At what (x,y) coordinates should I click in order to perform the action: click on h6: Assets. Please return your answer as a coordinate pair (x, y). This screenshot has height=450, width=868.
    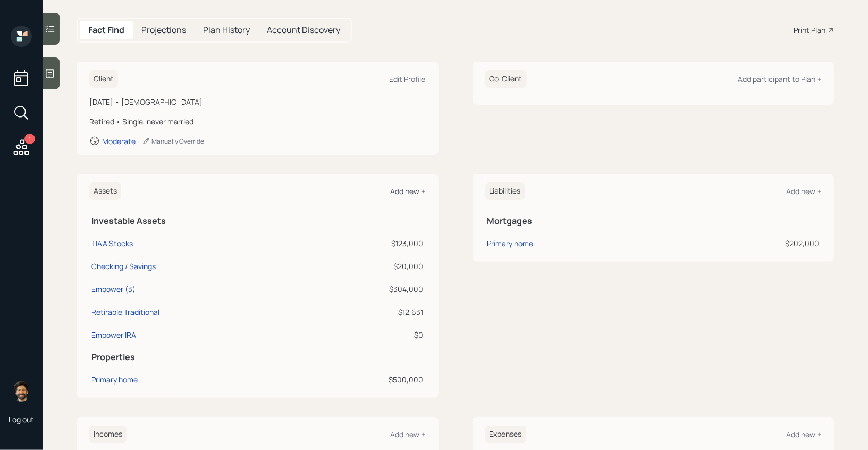
    Looking at the image, I should click on (105, 191).